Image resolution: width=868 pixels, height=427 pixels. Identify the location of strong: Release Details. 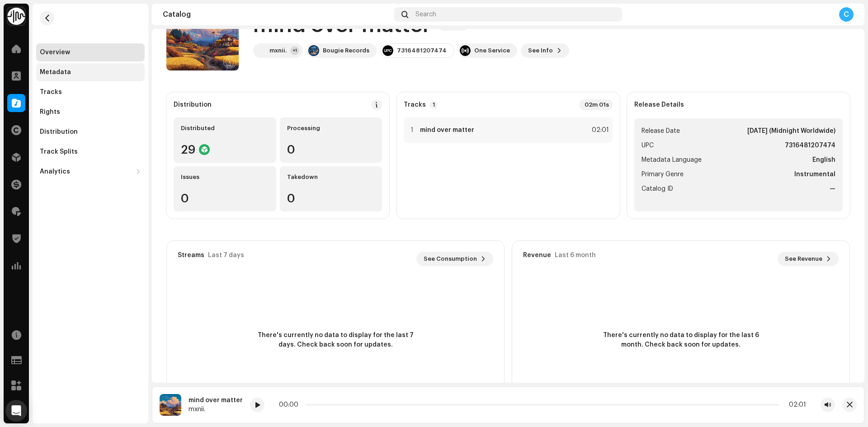
(659, 105).